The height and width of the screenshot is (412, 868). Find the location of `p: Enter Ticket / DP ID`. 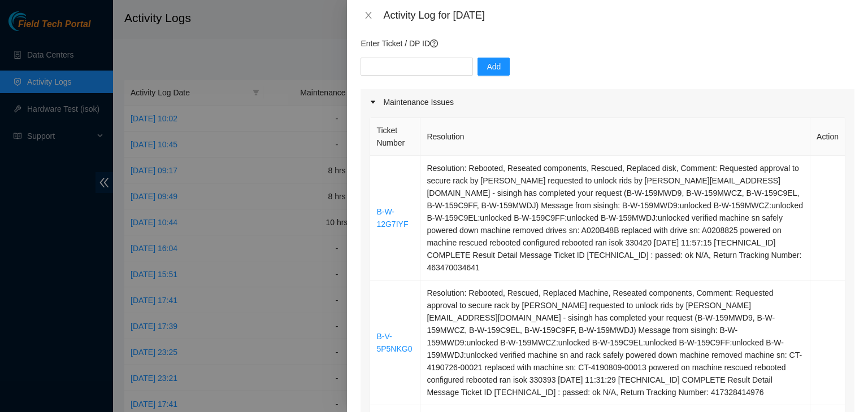

p: Enter Ticket / DP ID is located at coordinates (607, 43).